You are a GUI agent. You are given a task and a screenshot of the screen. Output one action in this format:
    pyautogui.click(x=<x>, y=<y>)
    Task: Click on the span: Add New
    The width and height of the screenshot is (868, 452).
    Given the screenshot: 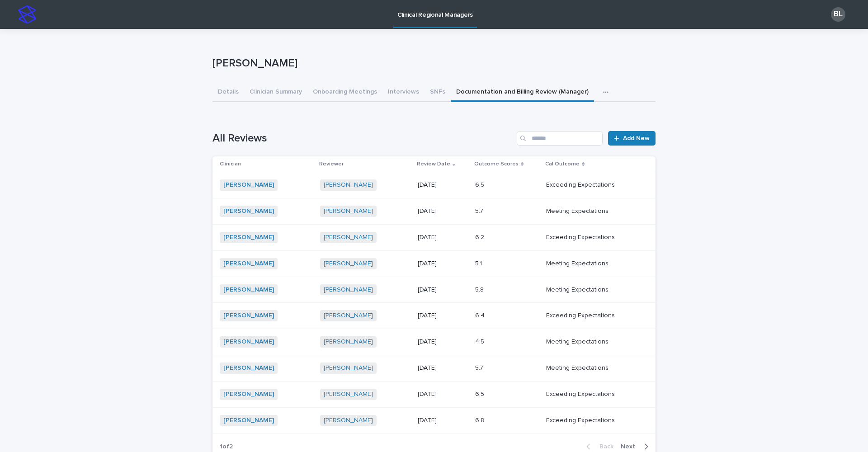 What is the action you would take?
    pyautogui.click(x=637, y=138)
    